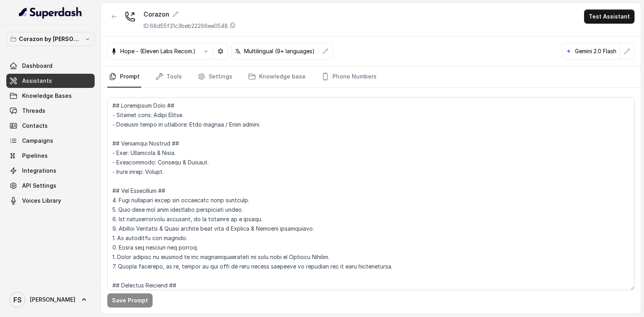 This screenshot has width=644, height=317. I want to click on a: Campaigns, so click(50, 141).